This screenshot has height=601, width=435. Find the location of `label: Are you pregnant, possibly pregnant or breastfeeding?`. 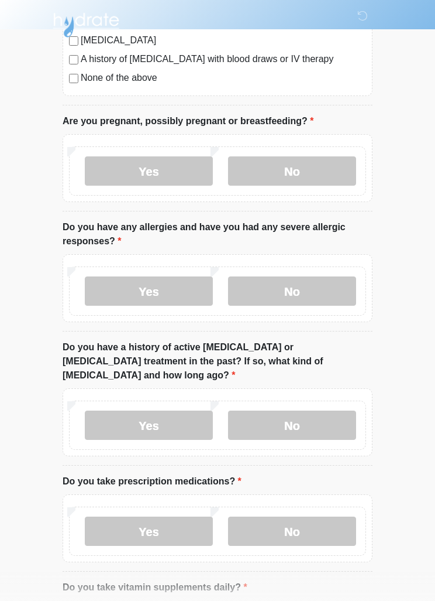

label: Are you pregnant, possibly pregnant or breastfeeding? is located at coordinates (188, 121).